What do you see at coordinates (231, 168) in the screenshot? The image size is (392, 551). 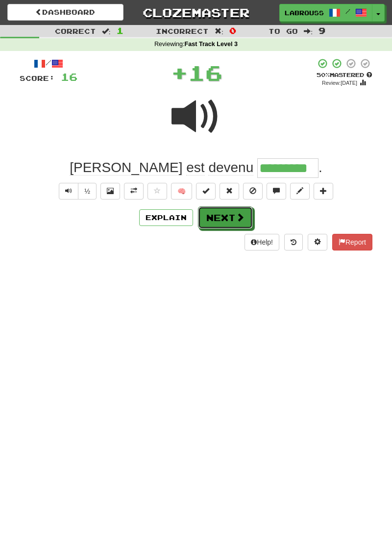 I see `span: devenu` at bounding box center [231, 168].